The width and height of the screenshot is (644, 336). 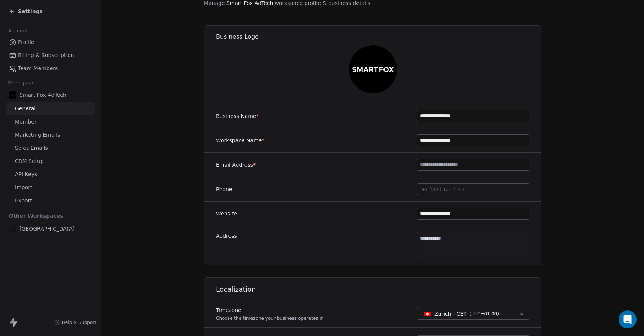 I want to click on span: Profile, so click(x=26, y=42).